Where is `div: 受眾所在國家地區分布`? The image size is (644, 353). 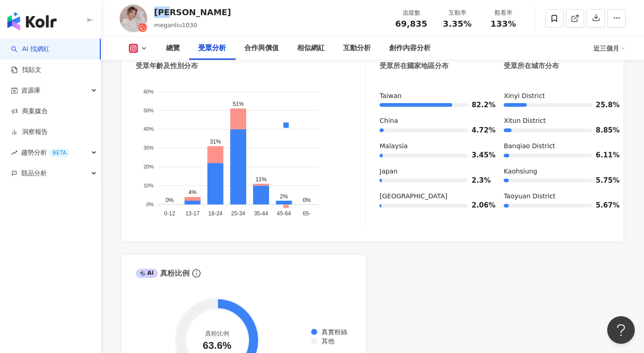 div: 受眾所在國家地區分布 is located at coordinates (414, 66).